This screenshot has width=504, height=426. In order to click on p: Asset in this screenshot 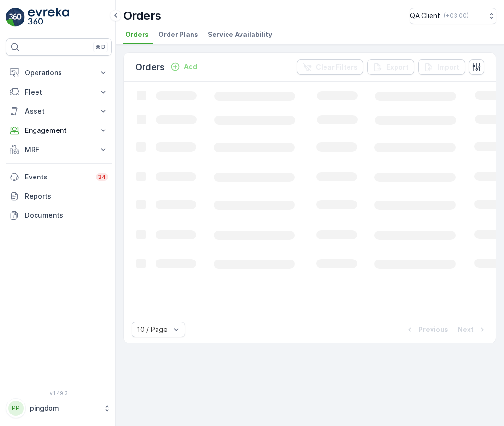, I will do `click(58, 111)`.